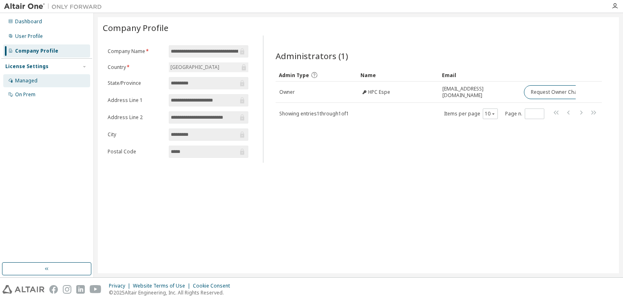 This screenshot has width=623, height=301. Describe the element at coordinates (121, 286) in the screenshot. I see `div: Privacy` at that location.